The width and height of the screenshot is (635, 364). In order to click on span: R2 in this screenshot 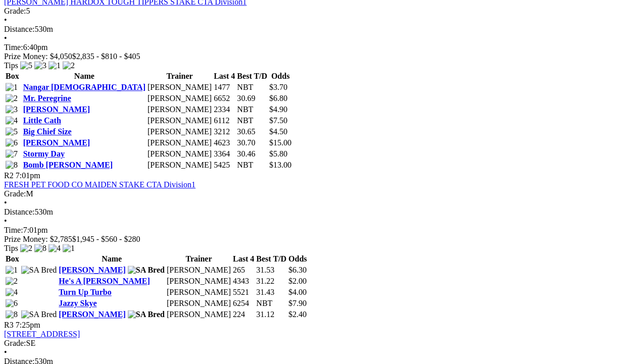, I will do `click(8, 175)`.